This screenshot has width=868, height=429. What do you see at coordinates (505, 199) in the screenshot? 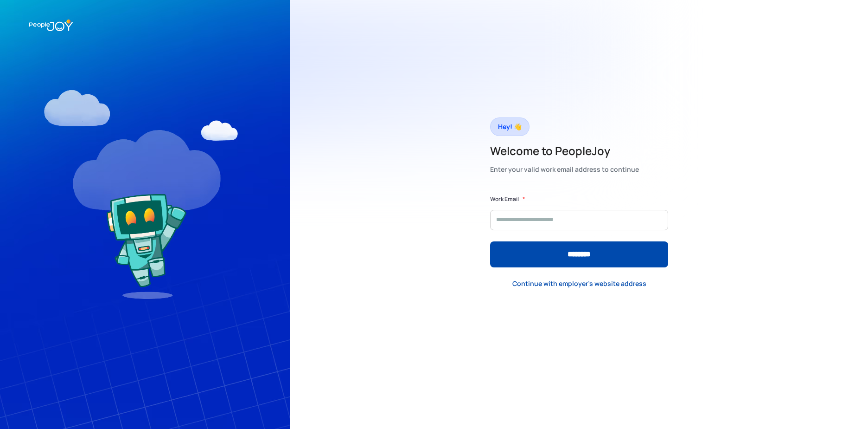
I see `label: Work Email` at bounding box center [505, 199].